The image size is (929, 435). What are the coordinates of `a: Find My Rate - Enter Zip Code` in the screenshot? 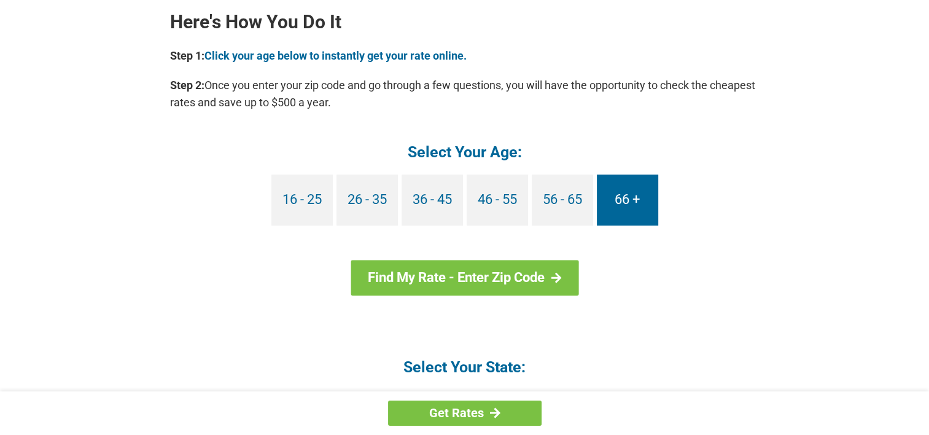 It's located at (464, 278).